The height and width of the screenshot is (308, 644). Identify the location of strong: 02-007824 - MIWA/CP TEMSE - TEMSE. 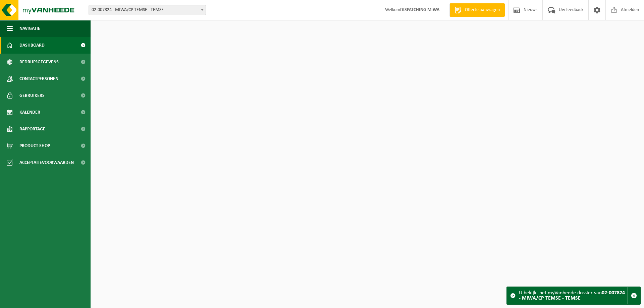
(572, 295).